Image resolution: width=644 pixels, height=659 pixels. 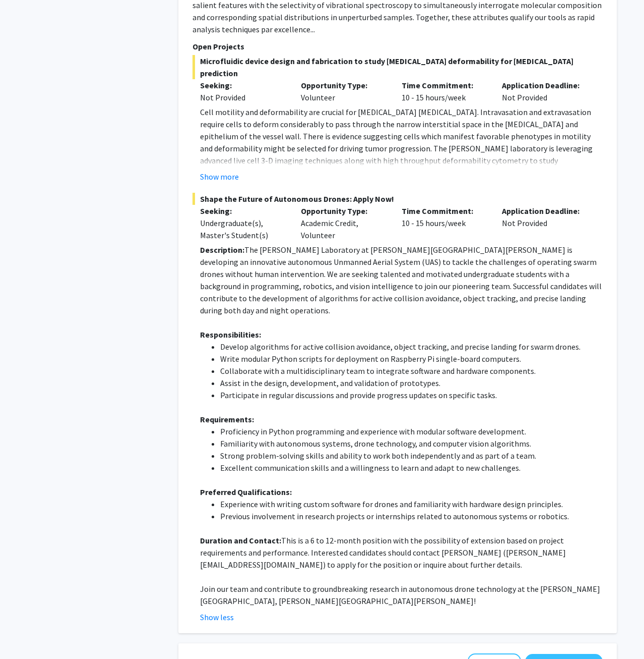 What do you see at coordinates (231, 335) in the screenshot?
I see `strong: Responsibilities:` at bounding box center [231, 335].